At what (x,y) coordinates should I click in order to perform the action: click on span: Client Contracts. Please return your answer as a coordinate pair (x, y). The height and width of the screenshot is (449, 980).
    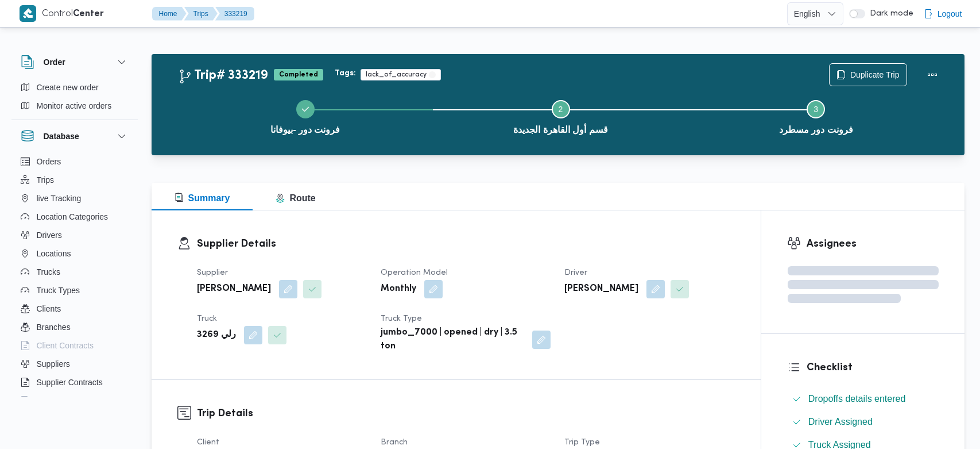
    Looking at the image, I should click on (66, 345).